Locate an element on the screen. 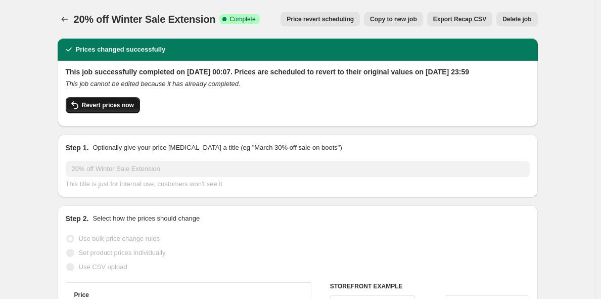  span: Delete job is located at coordinates (517, 19).